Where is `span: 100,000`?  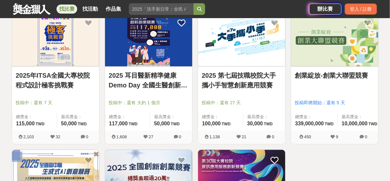 span: 100,000 is located at coordinates (212, 123).